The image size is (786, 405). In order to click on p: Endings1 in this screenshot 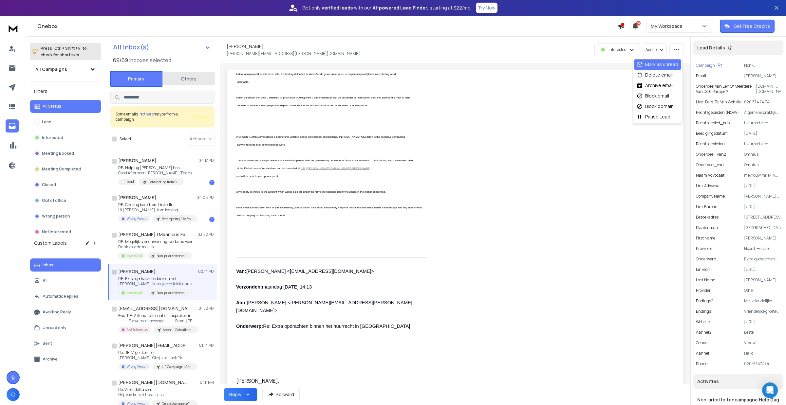, I will do `click(704, 312)`.